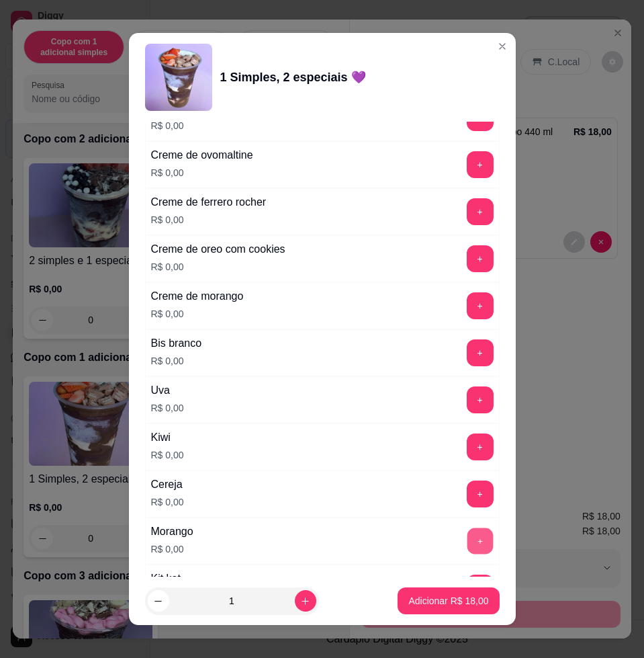 This screenshot has height=658, width=644. I want to click on button: Adicionar R$ 18,00, so click(448, 601).